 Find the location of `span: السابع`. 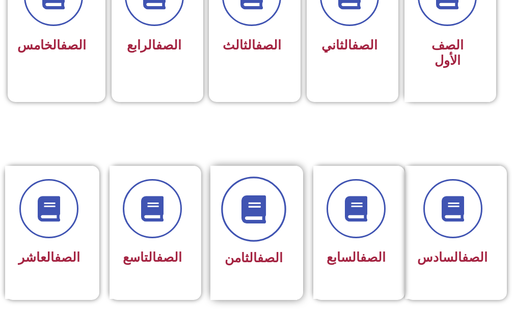

span: السابع is located at coordinates (356, 257).